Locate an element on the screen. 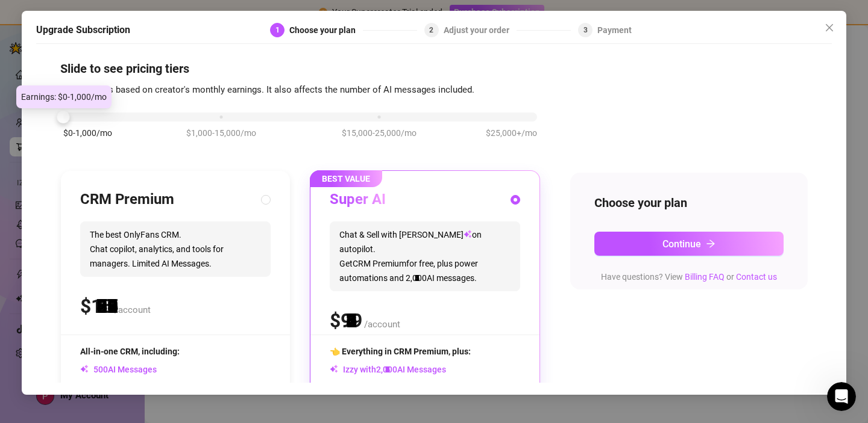 The width and height of the screenshot is (868, 423). h3: CRM Premium is located at coordinates (127, 200).